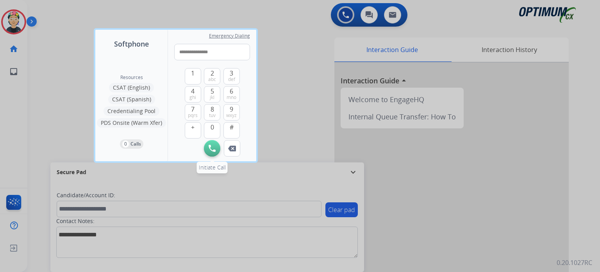  Describe the element at coordinates (212, 130) in the screenshot. I see `button: 0` at that location.